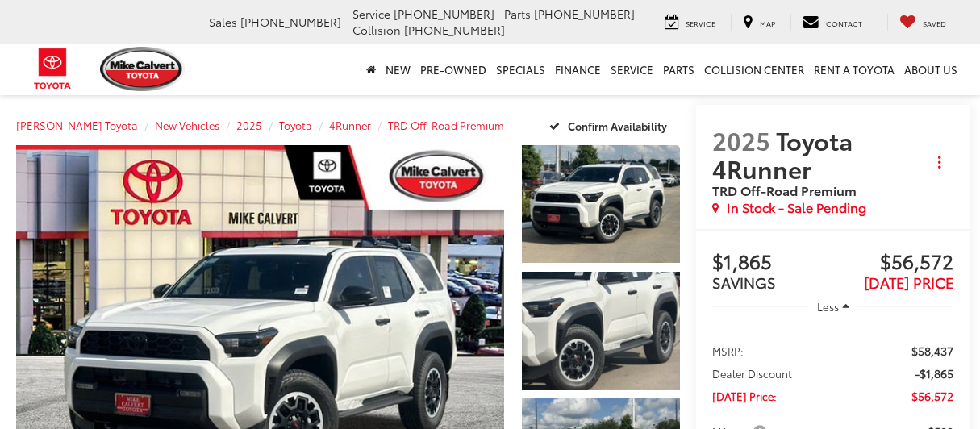 The image size is (980, 429). I want to click on img: Toyota, so click(53, 68).